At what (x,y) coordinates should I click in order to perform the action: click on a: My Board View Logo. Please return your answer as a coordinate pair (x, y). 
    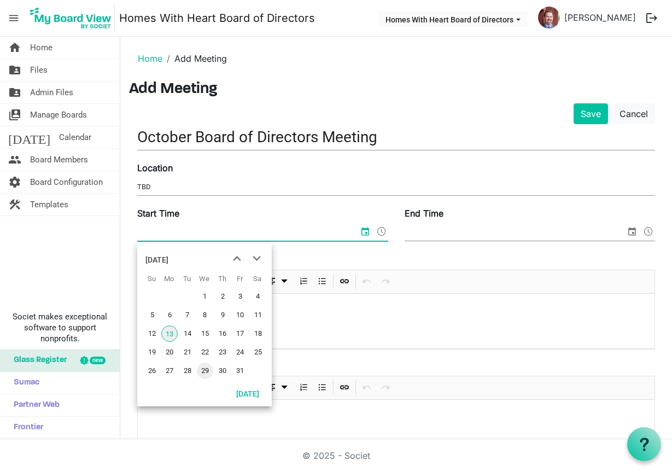
    Looking at the image, I should click on (73, 18).